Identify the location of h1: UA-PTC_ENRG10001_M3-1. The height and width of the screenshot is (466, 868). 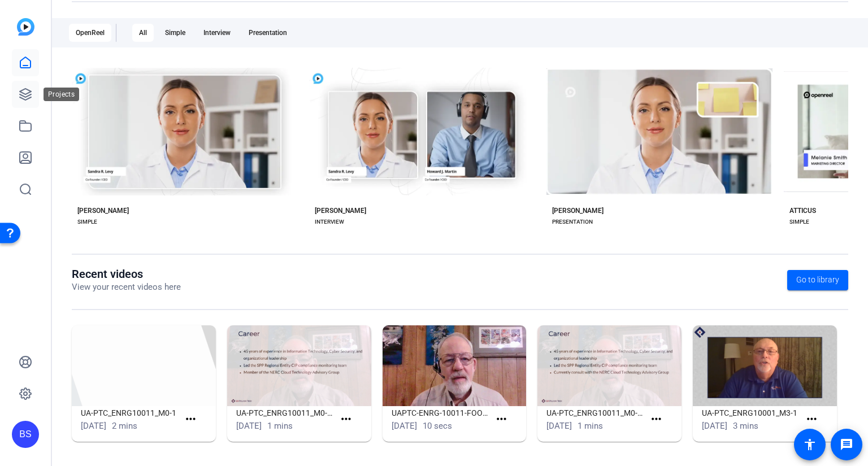
(751, 413).